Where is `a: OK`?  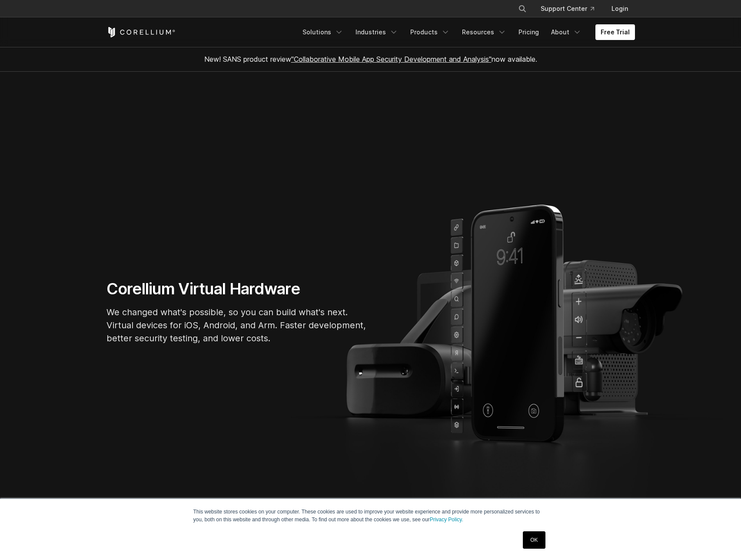 a: OK is located at coordinates (534, 539).